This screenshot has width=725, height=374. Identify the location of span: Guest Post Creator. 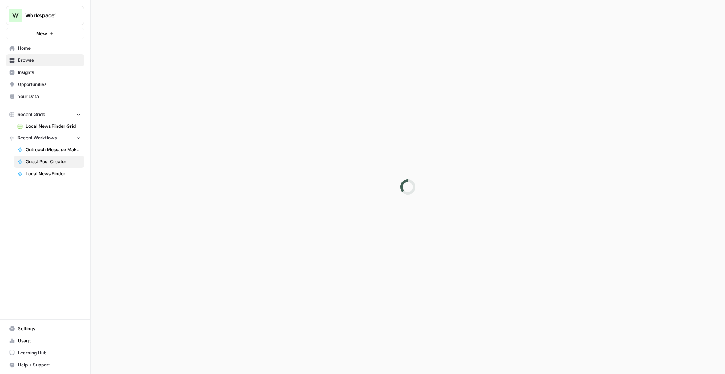
(53, 162).